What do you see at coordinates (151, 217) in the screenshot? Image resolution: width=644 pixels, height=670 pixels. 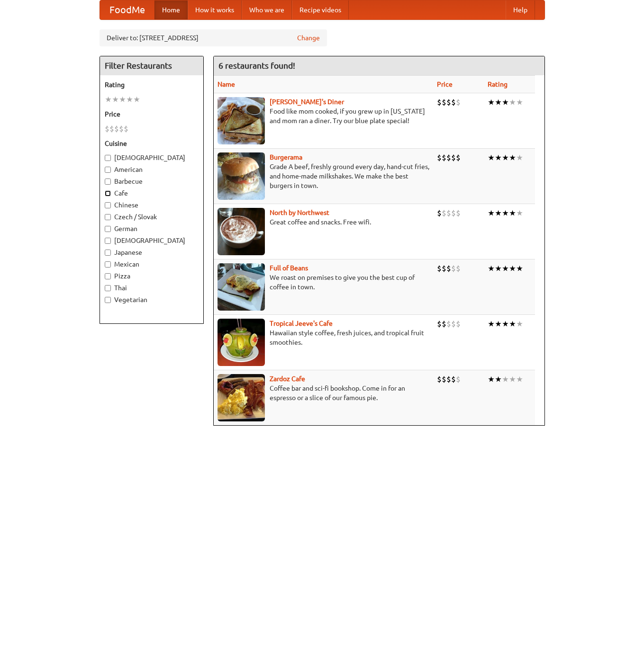 I see `label: Czech / Slovak` at bounding box center [151, 217].